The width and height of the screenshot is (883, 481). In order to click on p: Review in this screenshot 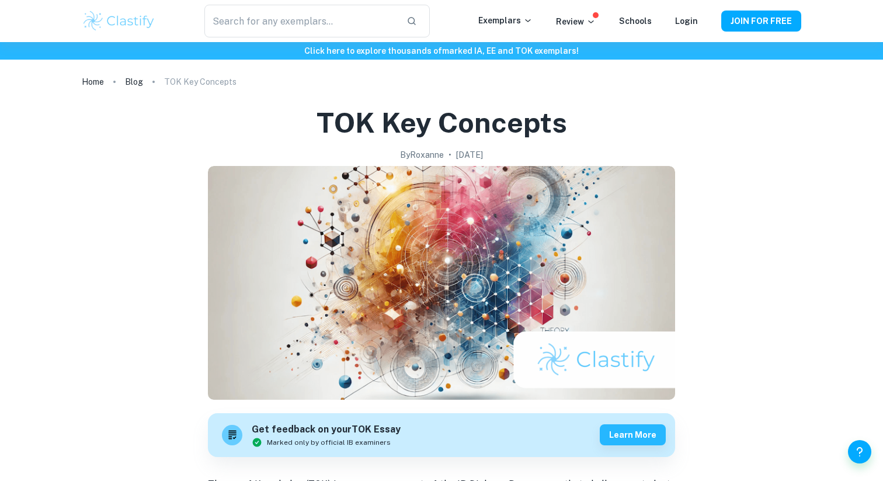, I will do `click(576, 22)`.